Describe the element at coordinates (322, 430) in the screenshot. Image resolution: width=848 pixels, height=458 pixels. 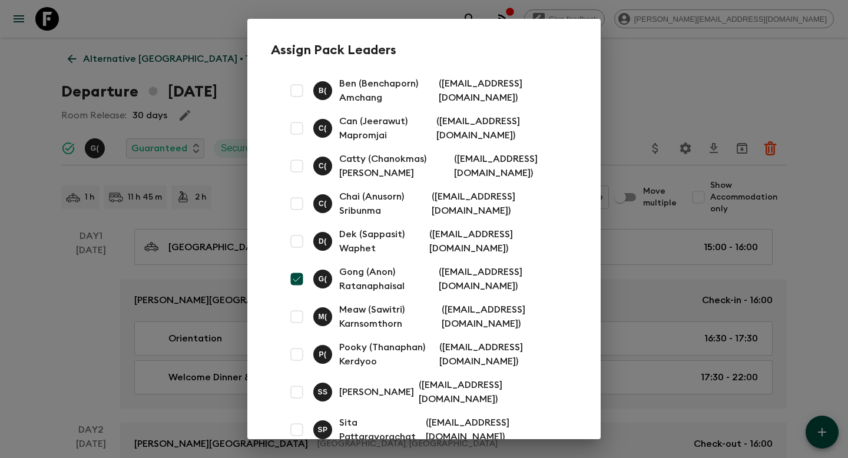
I see `p: S P` at that location.